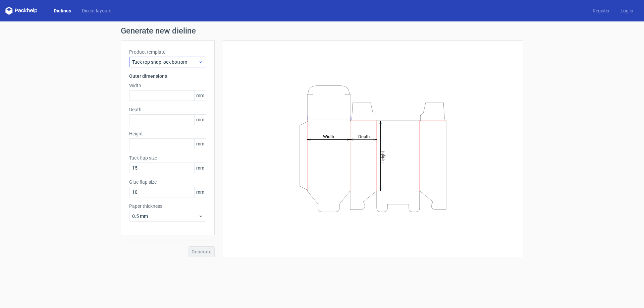 This screenshot has width=644, height=308. Describe the element at coordinates (322, 31) in the screenshot. I see `h1: Generate new dieline` at that location.